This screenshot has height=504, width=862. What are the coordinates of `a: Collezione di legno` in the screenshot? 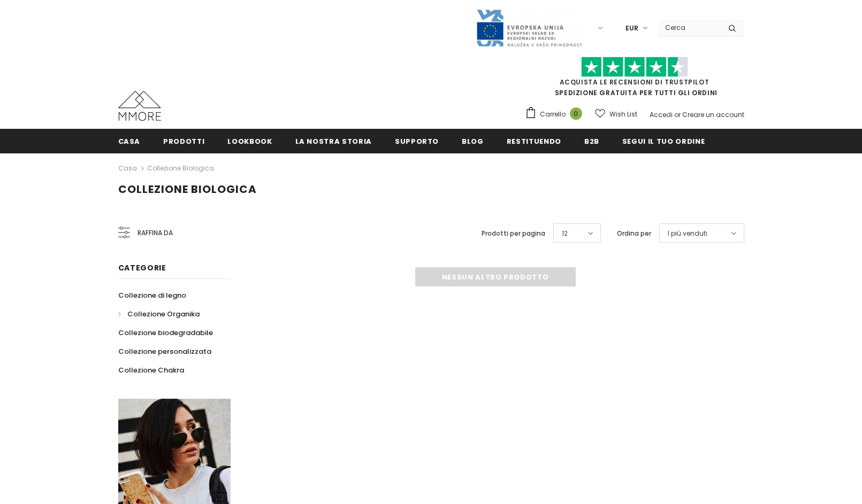 It's located at (152, 295).